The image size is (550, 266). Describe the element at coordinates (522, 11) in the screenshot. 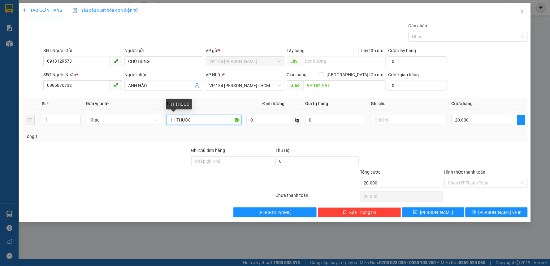

I see `span: close` at that location.